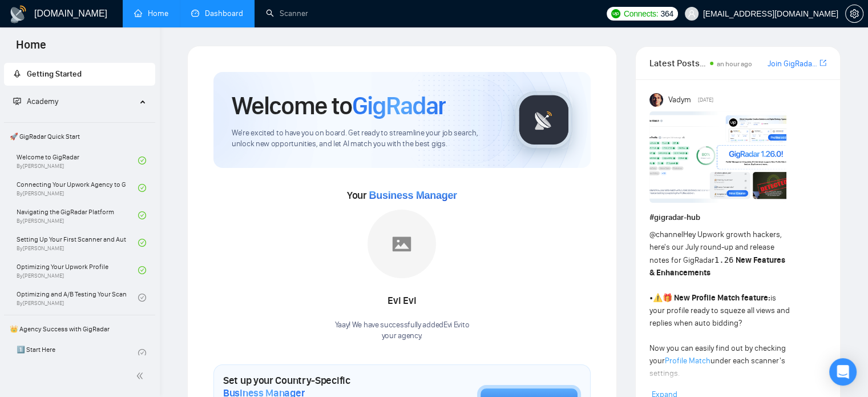 This screenshot has width=868, height=397. Describe the element at coordinates (287, 13) in the screenshot. I see `a: searchScanner` at that location.